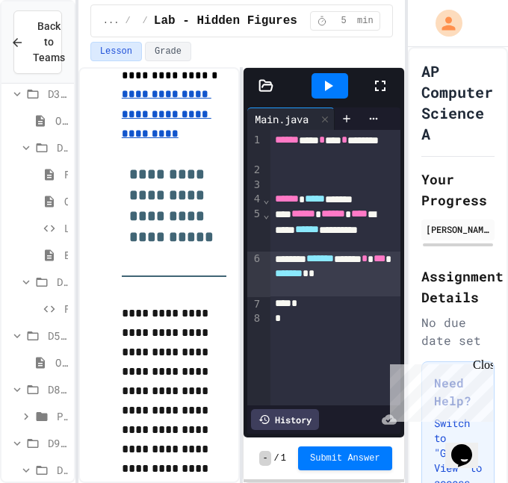 The width and height of the screenshot is (508, 483). Describe the element at coordinates (255, 305) in the screenshot. I see `div: 7` at that location.